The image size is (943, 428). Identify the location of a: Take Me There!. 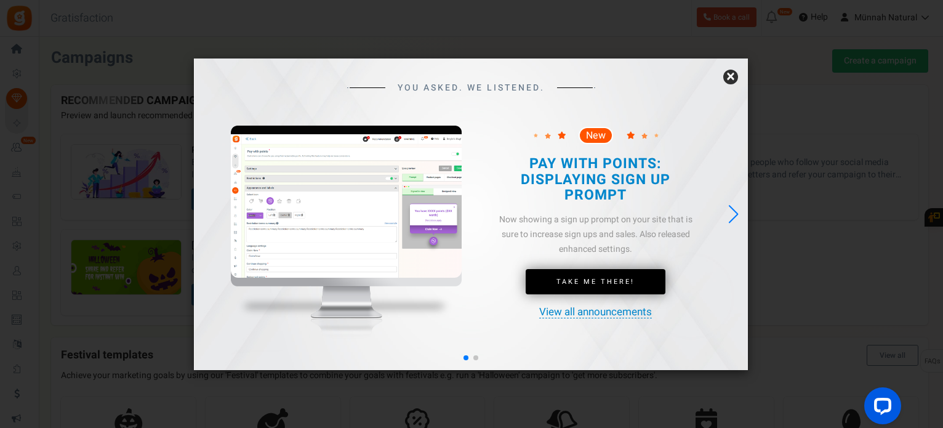
(595, 282).